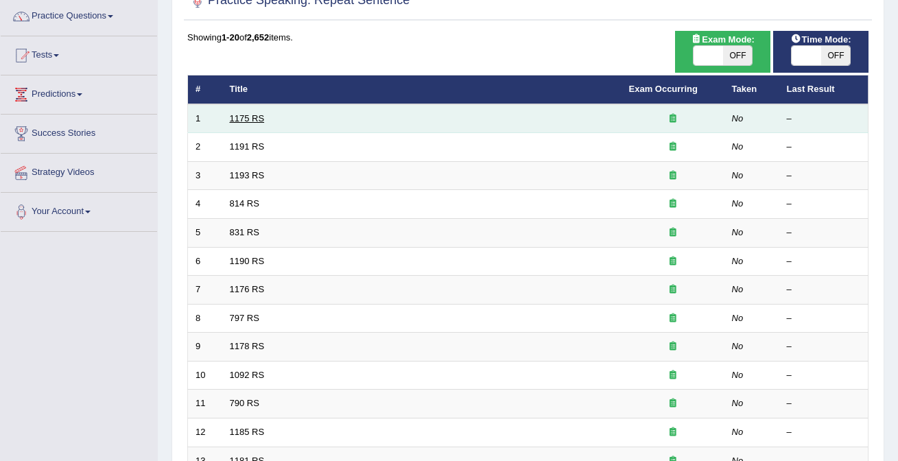  What do you see at coordinates (723, 39) in the screenshot?
I see `span: Exam Mode:` at bounding box center [723, 39].